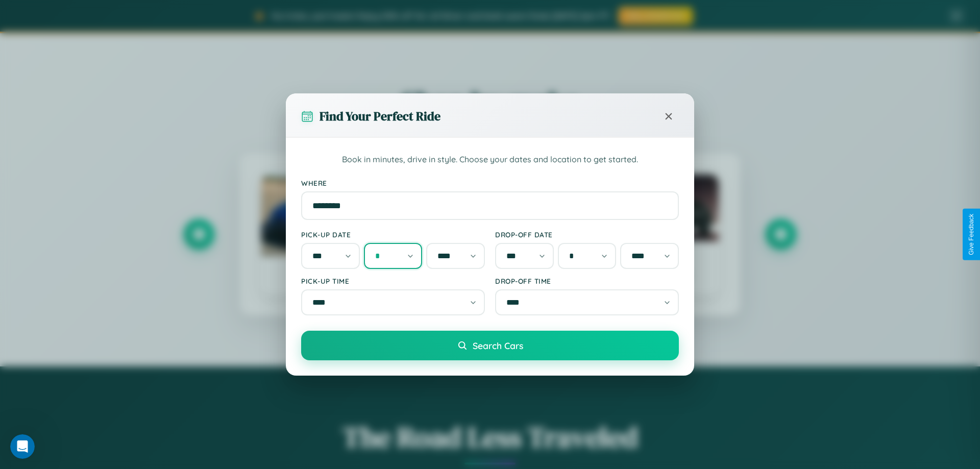  I want to click on label: Pick-up Time, so click(393, 281).